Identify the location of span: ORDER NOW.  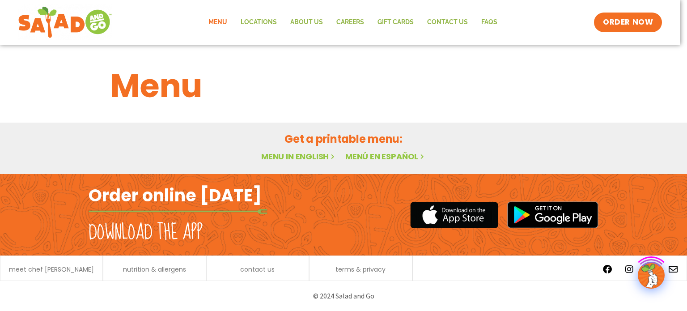
(628, 22).